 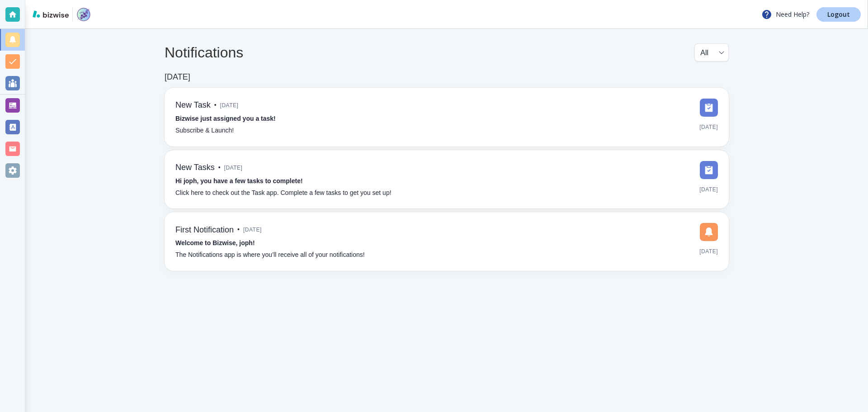 What do you see at coordinates (239, 181) in the screenshot?
I see `strong: Hi joph, you have a few tasks to complete!` at bounding box center [239, 181].